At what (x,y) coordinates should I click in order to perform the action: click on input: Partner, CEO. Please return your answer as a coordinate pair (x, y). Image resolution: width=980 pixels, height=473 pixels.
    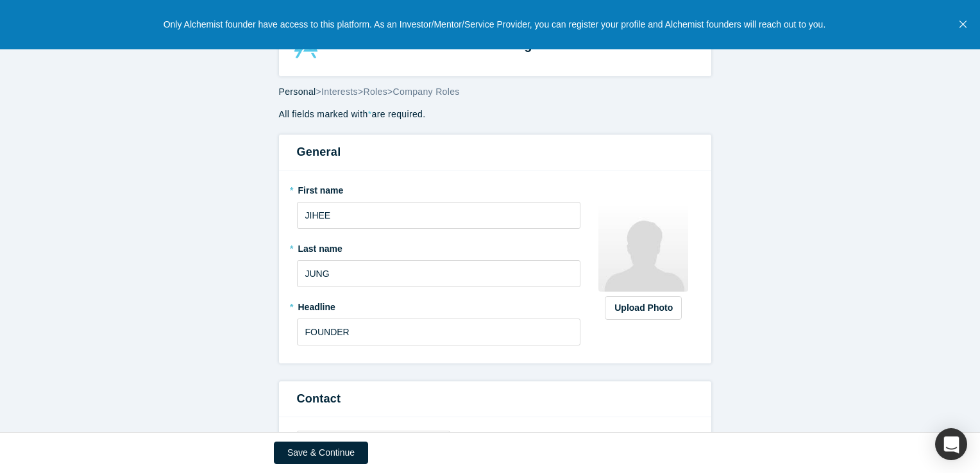
    Looking at the image, I should click on (439, 332).